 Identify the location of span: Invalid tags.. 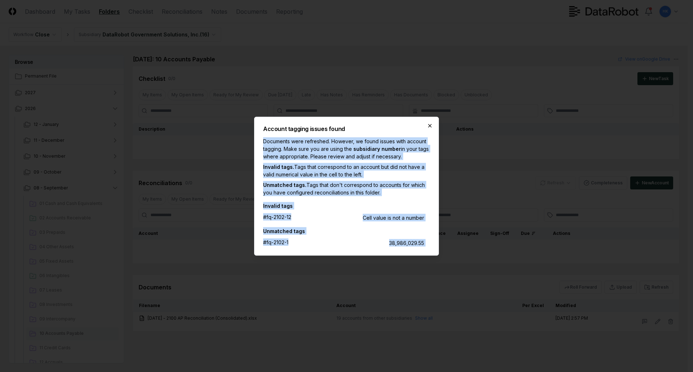
(278, 166).